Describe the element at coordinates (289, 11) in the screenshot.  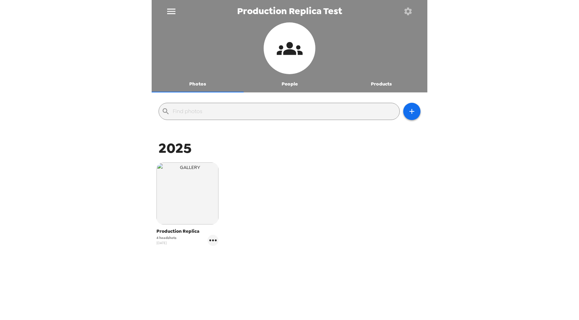
I see `span: Production Replica Test` at that location.